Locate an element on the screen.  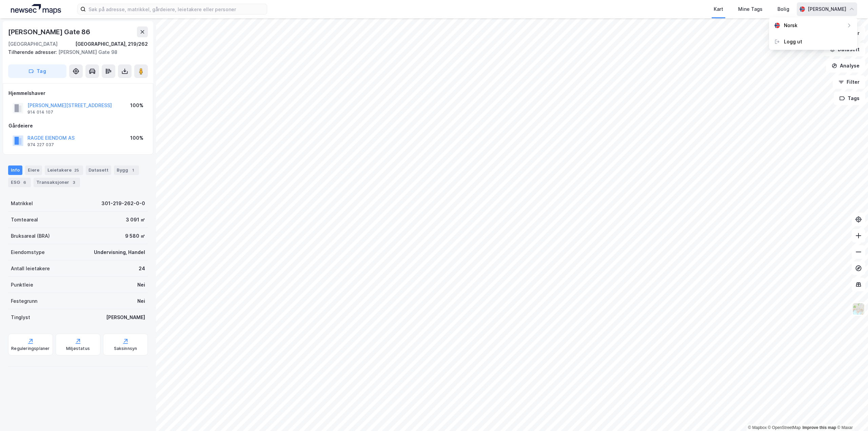
div: Eiere is located at coordinates (33, 170).